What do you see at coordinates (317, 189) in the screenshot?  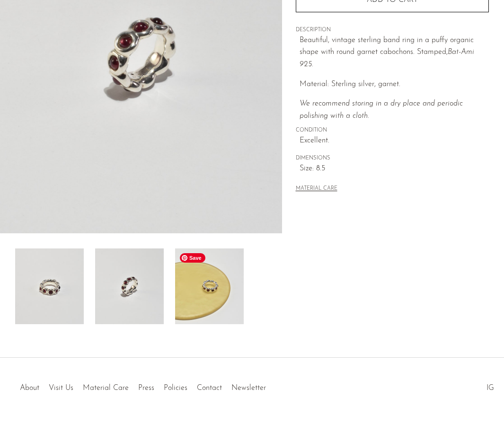 I see `button: MATERIAL CARE` at bounding box center [317, 189].